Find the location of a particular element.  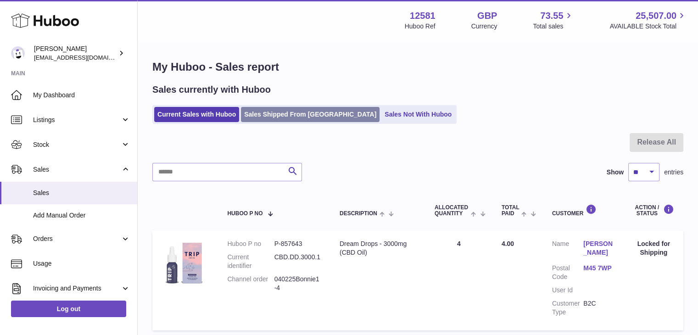

dt: Customer Type is located at coordinates (568, 308).